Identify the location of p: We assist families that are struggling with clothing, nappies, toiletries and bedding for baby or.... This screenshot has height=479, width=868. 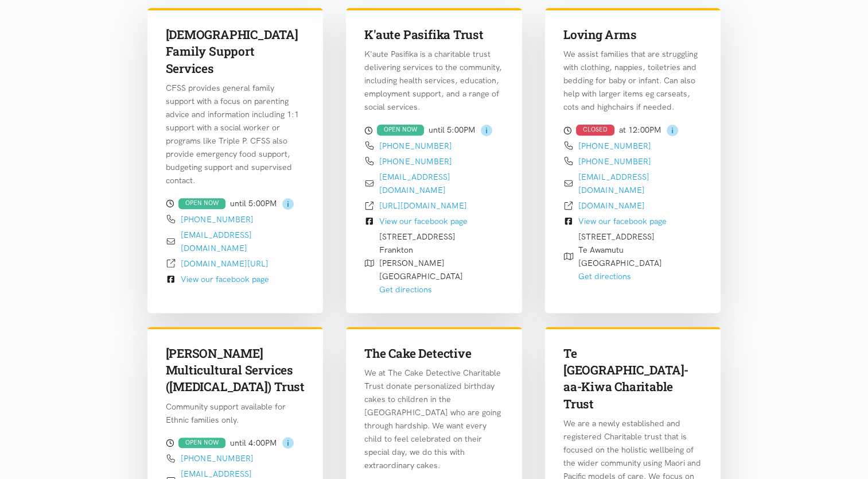
(633, 81).